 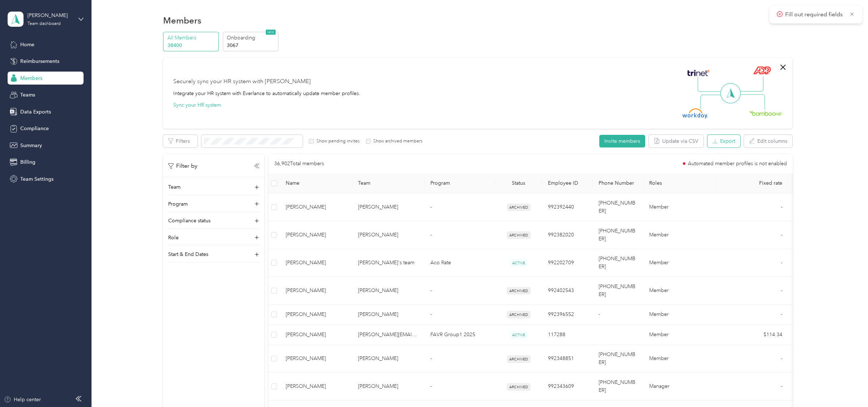 I want to click on p: Role, so click(x=173, y=237).